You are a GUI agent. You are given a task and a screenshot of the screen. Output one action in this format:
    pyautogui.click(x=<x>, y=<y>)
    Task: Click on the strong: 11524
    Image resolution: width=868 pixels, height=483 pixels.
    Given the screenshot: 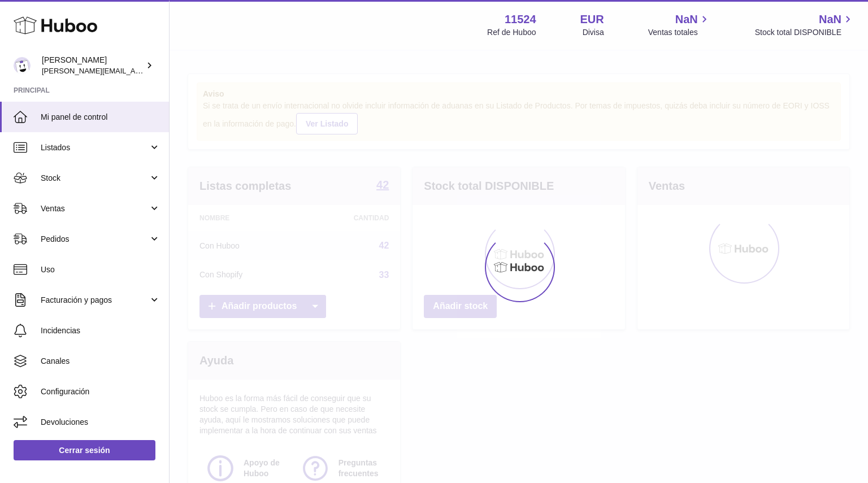 What is the action you would take?
    pyautogui.click(x=520, y=19)
    